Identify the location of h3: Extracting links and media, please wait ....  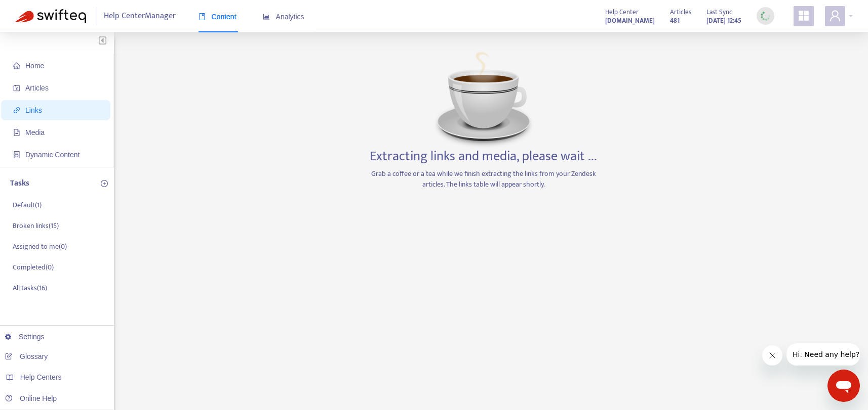
(483, 157).